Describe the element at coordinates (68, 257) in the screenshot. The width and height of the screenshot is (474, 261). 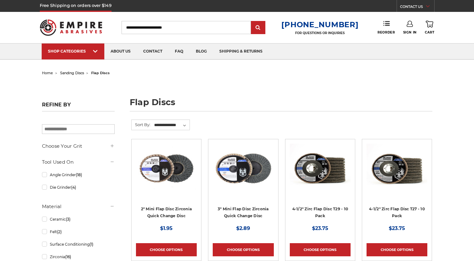
I see `span: (16)` at that location.